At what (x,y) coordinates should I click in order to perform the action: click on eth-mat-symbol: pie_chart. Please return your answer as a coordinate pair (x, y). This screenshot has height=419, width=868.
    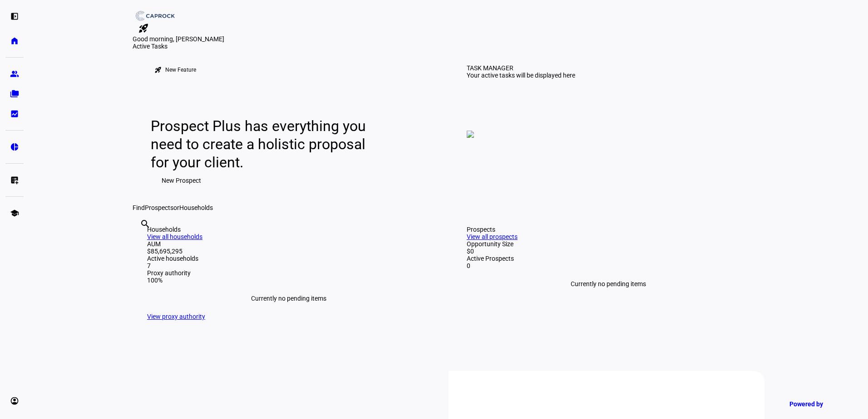
    Looking at the image, I should click on (15, 147).